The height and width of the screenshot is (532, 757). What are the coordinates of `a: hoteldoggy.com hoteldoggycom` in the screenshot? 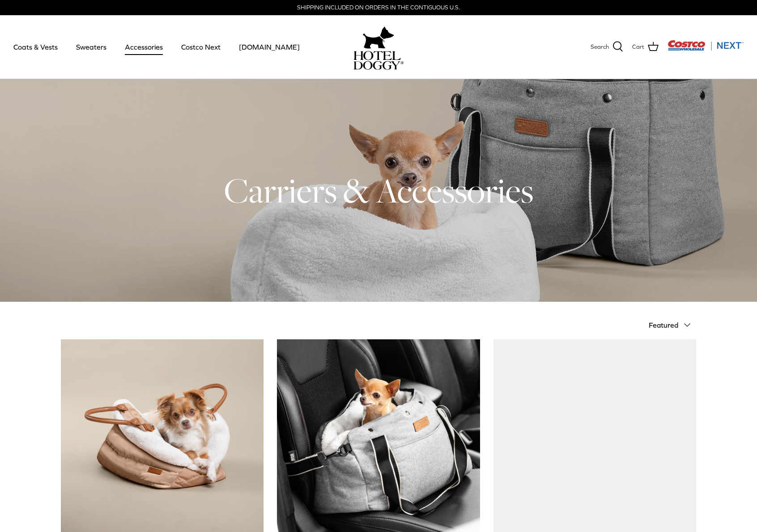 It's located at (378, 47).